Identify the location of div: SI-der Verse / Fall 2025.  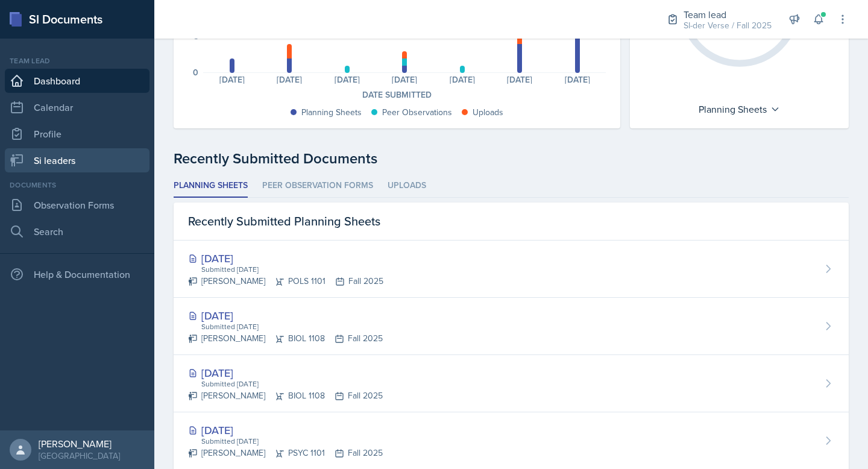
(727, 25).